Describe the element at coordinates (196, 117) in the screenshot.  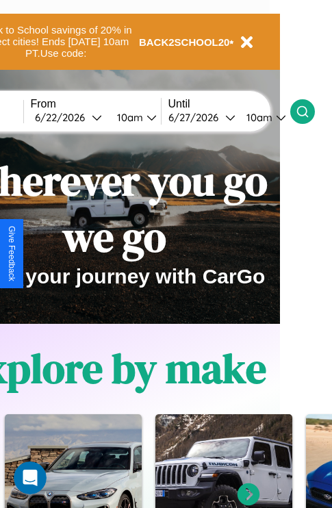
I see `div: 6 / 27 / 2026` at that location.